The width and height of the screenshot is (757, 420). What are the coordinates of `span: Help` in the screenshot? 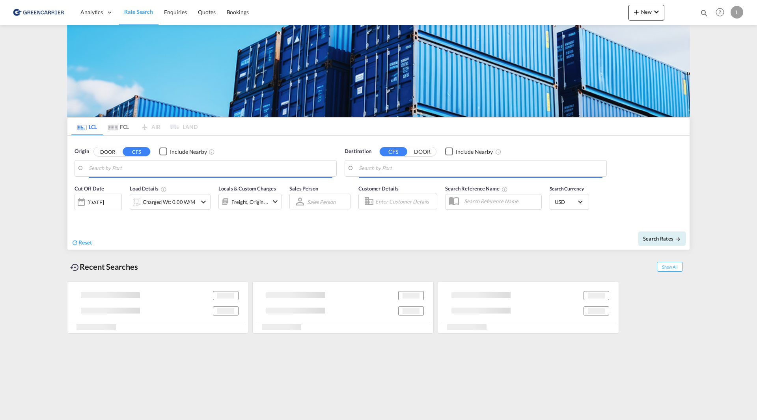 It's located at (720, 12).